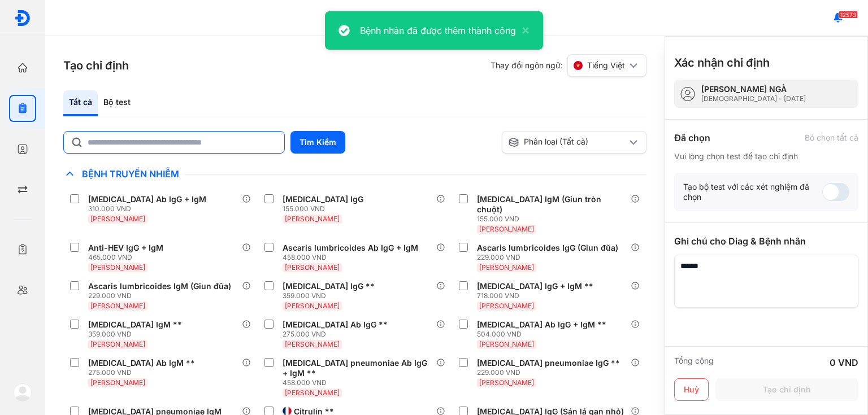  I want to click on div: Thay đổi ngôn ngữ:, so click(568, 65).